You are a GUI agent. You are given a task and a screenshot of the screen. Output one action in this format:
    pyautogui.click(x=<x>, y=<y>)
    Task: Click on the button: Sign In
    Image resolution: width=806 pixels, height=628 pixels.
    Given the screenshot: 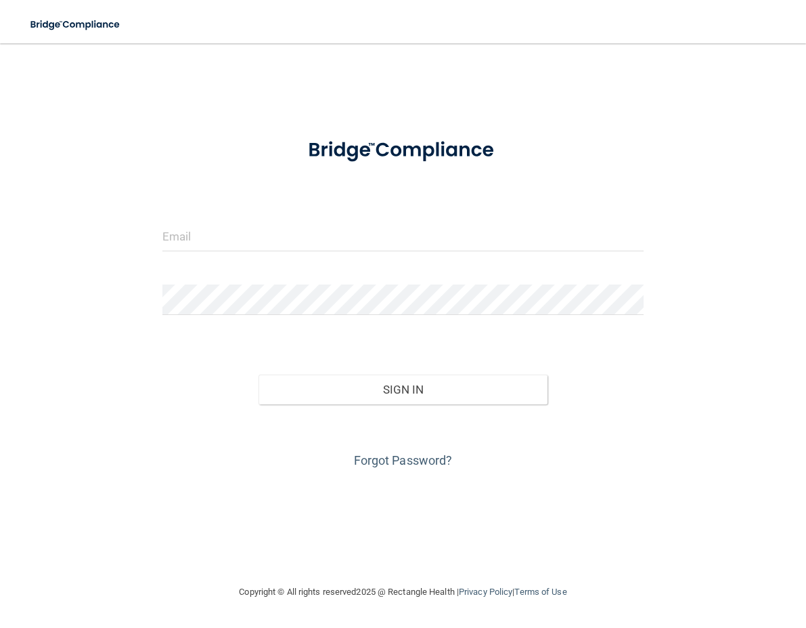 What is the action you would take?
    pyautogui.click(x=403, y=389)
    